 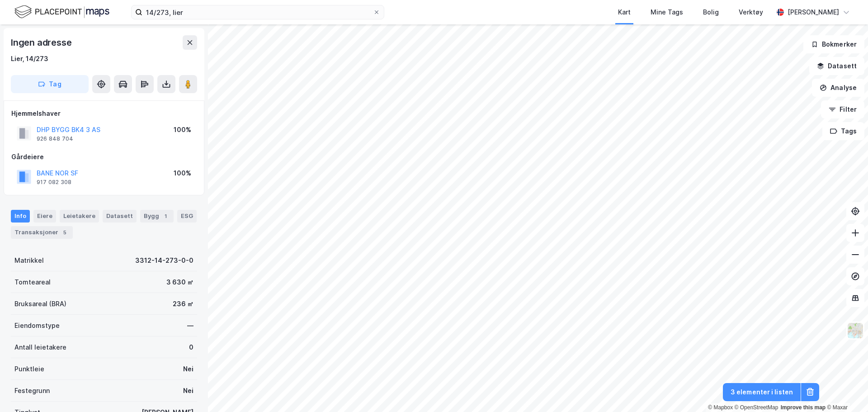 What do you see at coordinates (711, 13) in the screenshot?
I see `div: Bolig` at bounding box center [711, 13].